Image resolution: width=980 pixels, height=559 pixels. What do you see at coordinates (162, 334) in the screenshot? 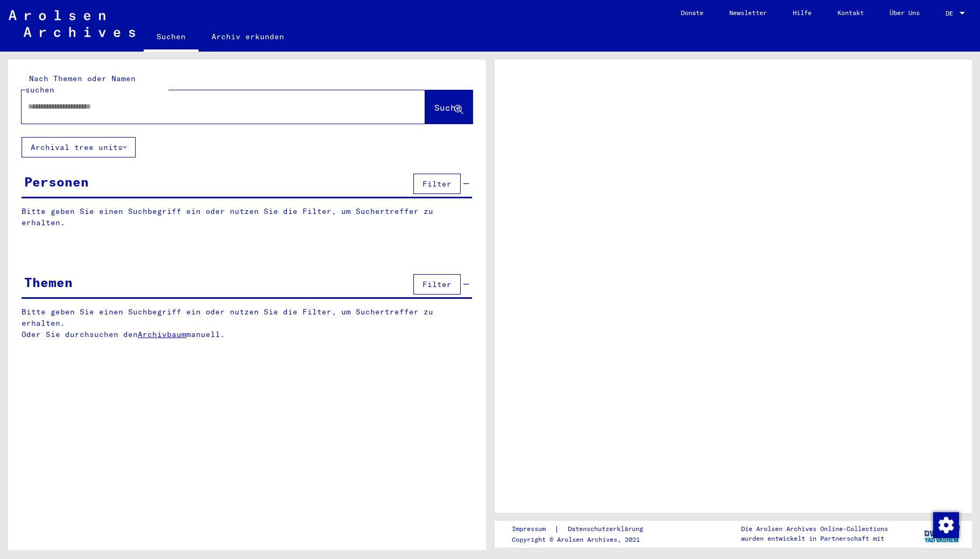
I see `a: Archivbaum` at bounding box center [162, 334].